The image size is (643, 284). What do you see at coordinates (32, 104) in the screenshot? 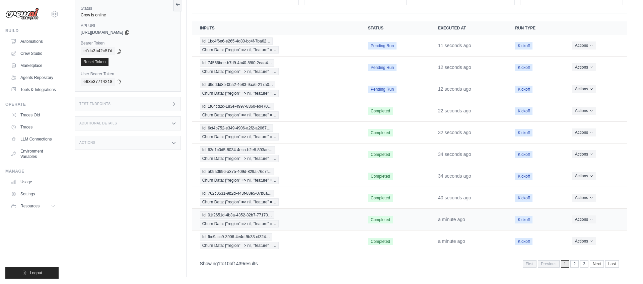
I see `div: Operate` at bounding box center [32, 104].